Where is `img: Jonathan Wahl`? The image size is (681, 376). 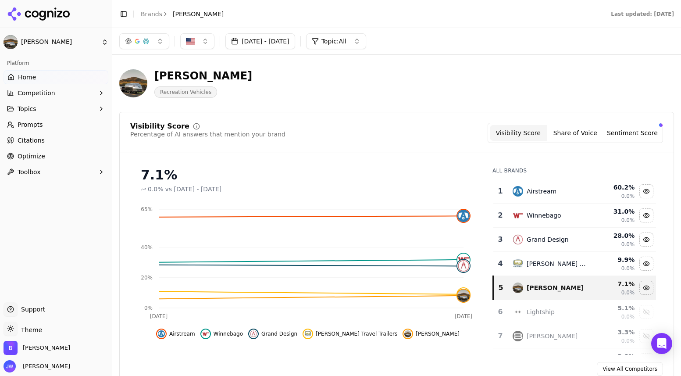 img: Jonathan Wahl is located at coordinates (10, 366).